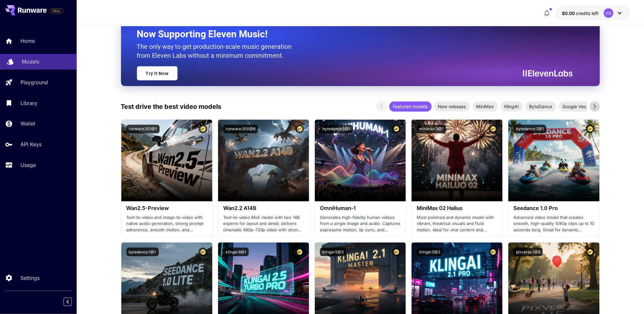 This screenshot has width=644, height=314. Describe the element at coordinates (353, 34) in the screenshot. I see `h2: Now Supporting Eleven Music!` at that location.